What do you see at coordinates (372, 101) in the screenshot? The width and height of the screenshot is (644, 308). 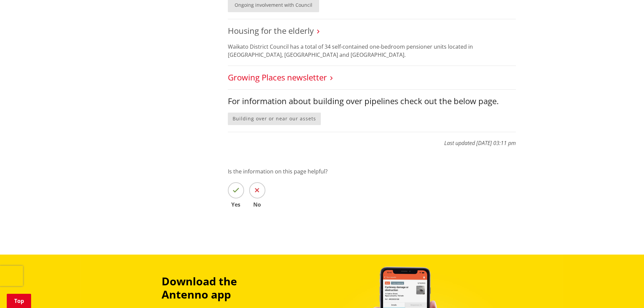 I see `h3: For information about building over pipelines check out the below page.` at bounding box center [372, 101].